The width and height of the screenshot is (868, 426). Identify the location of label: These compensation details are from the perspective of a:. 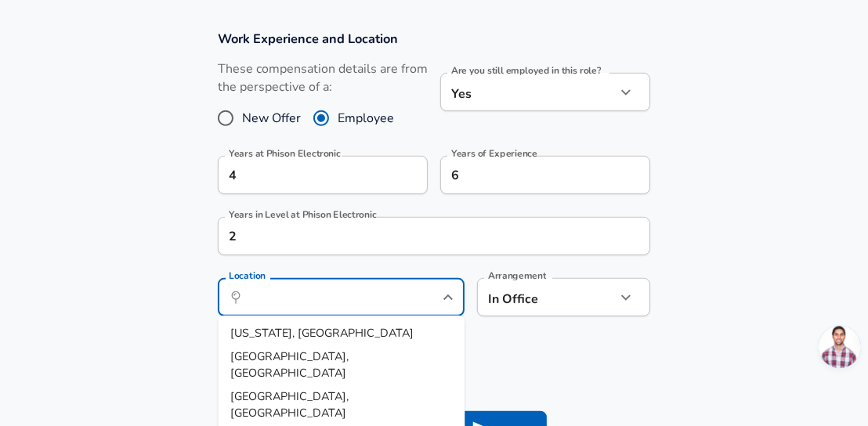
(322, 78).